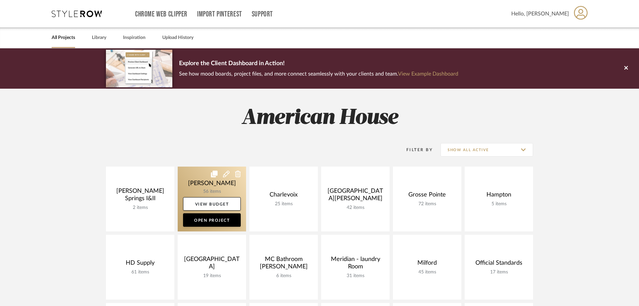 This screenshot has width=639, height=306. I want to click on h2: American House, so click(320, 118).